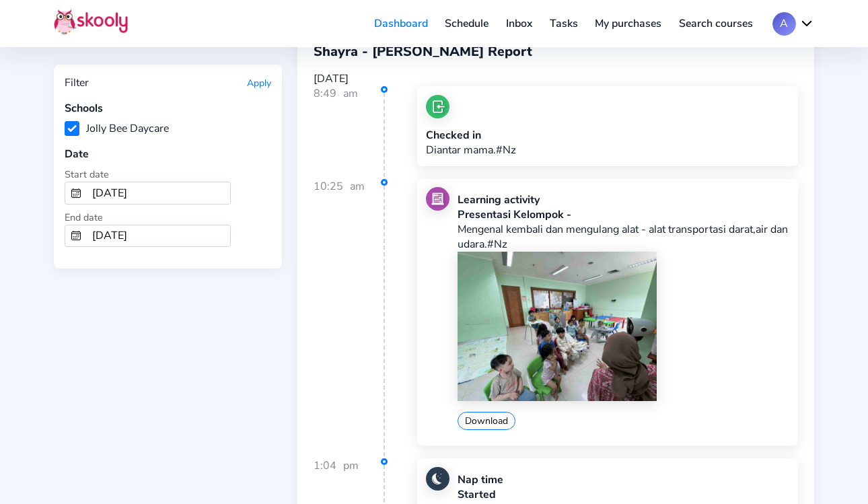 This screenshot has height=504, width=868. What do you see at coordinates (564, 24) in the screenshot?
I see `a: Tasks` at bounding box center [564, 24].